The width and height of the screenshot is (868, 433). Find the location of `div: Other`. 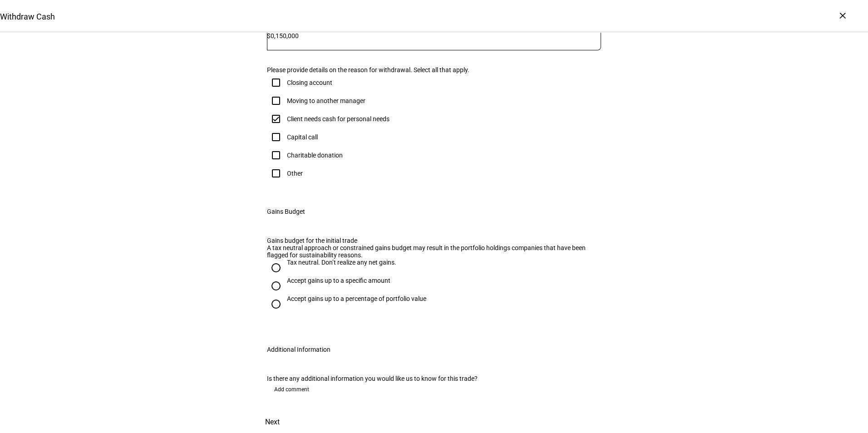

div: Other is located at coordinates (295, 173).